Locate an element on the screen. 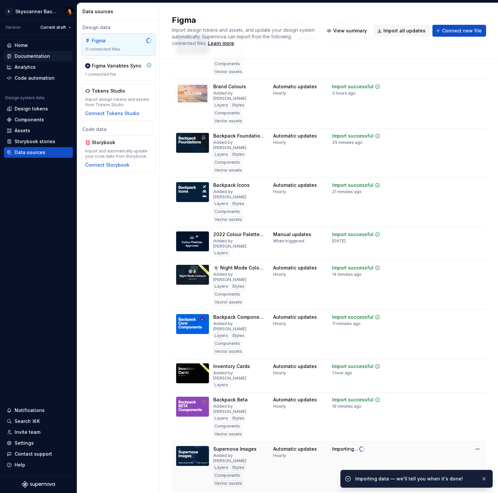  a: Documentation is located at coordinates (38, 56).